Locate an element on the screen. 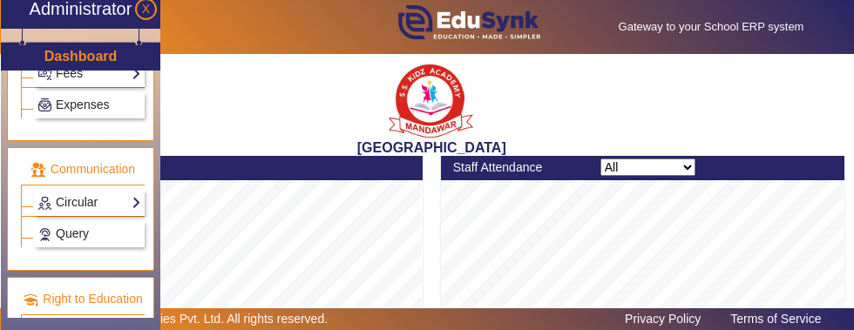 Image resolution: width=854 pixels, height=330 pixels. img: Payroll.png is located at coordinates (44, 105).